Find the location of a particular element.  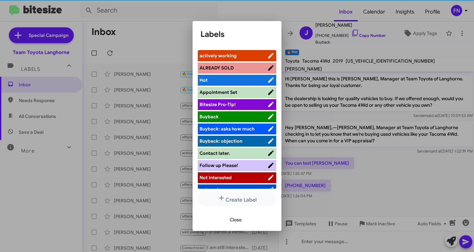

span: Buyback is located at coordinates (209, 117).